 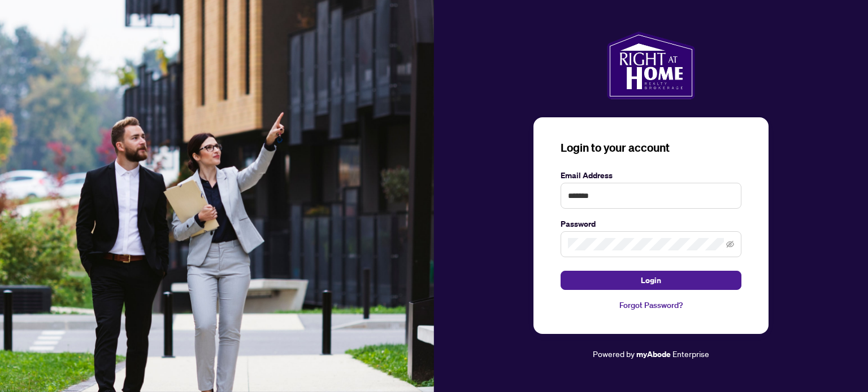 I want to click on a: myAbode, so click(x=653, y=354).